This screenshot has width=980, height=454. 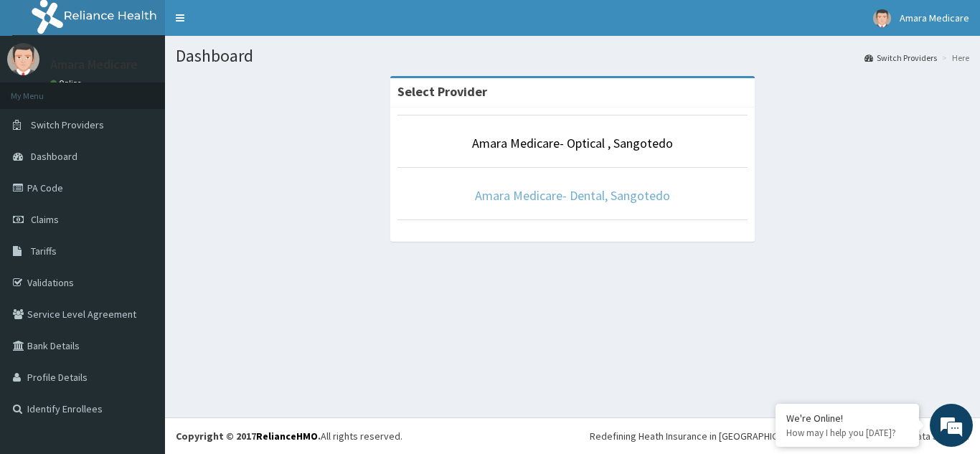 I want to click on p: Amara Medicare, so click(x=94, y=65).